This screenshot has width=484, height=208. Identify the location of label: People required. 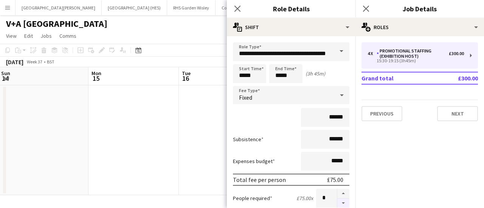
(252, 198).